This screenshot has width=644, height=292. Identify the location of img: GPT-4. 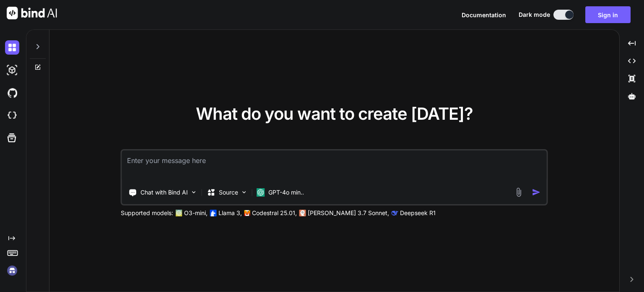
(179, 213).